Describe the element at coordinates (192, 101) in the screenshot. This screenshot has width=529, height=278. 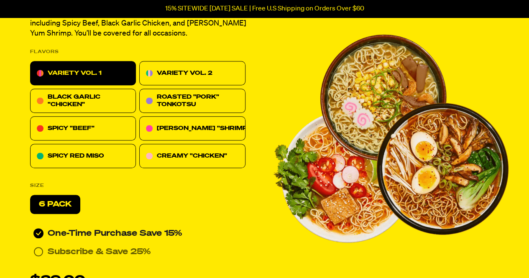
I see `div: ROASTED "PORK" TONKOTSU` at that location.